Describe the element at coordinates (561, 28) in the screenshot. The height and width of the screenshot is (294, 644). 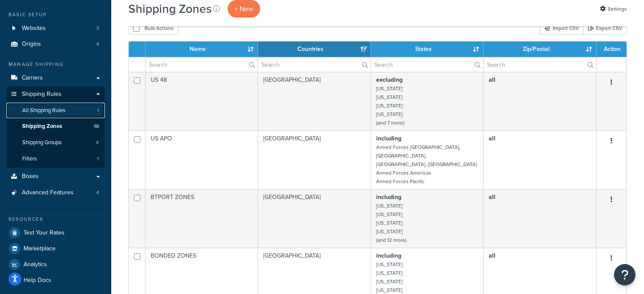
I see `div: Import CSV` at that location.